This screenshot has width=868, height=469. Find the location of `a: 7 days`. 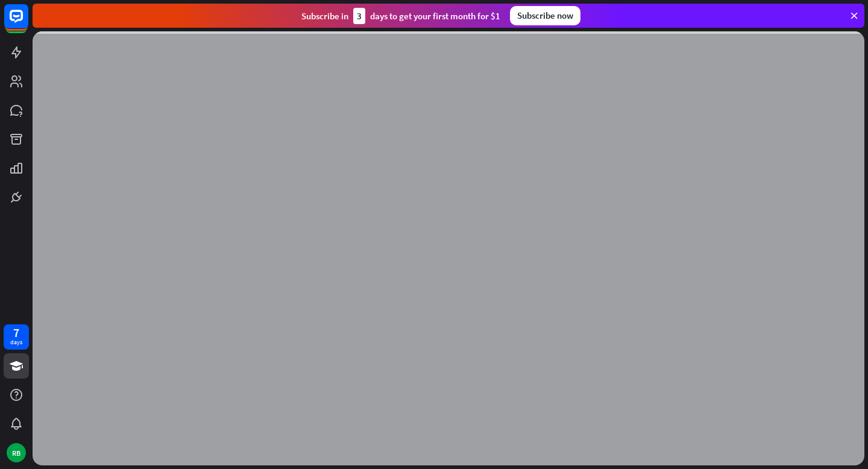

a: 7 days is located at coordinates (16, 338).